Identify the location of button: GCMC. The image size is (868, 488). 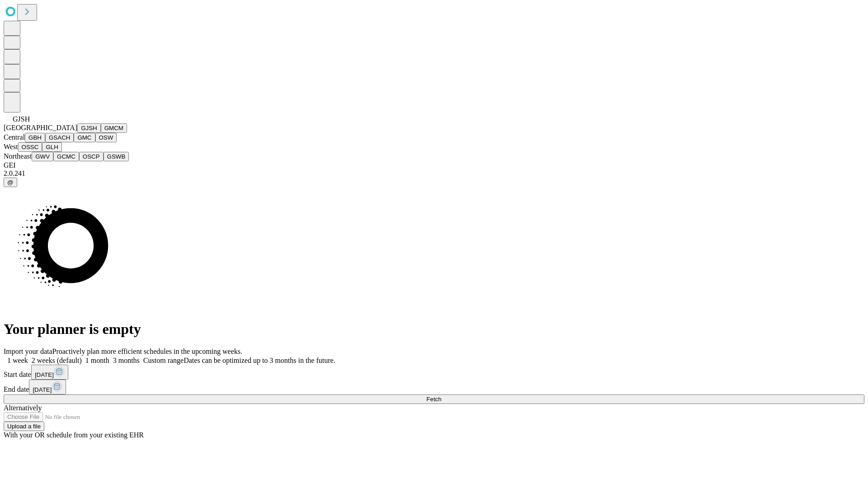
(66, 156).